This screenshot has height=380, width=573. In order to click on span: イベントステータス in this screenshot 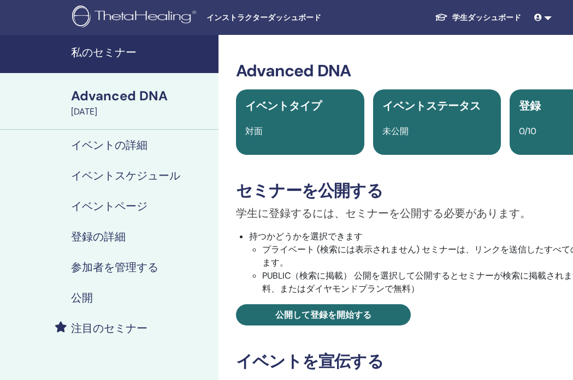, I will do `click(431, 106)`.